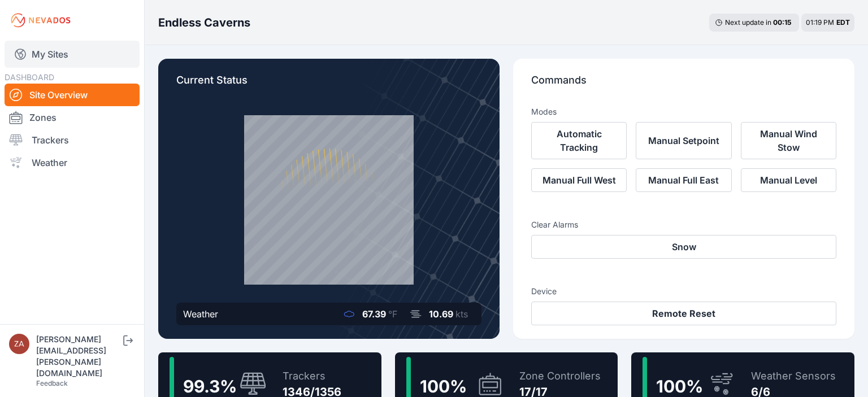  Describe the element at coordinates (441, 314) in the screenshot. I see `span: 10.69` at that location.